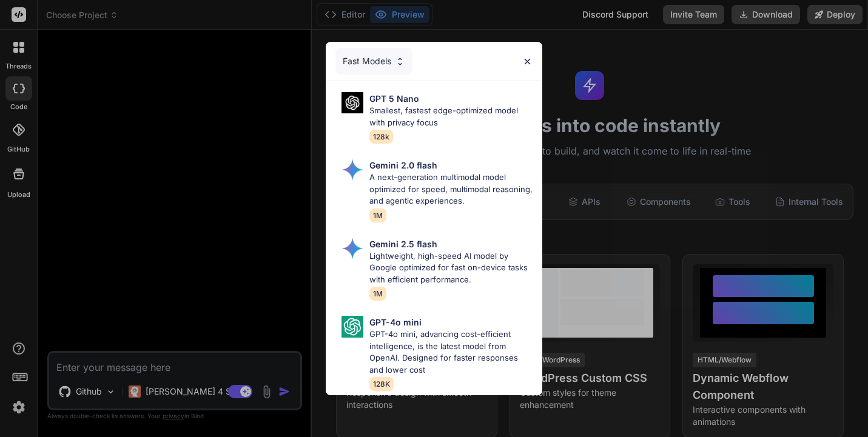  I want to click on p: Gemini 2.5 flash, so click(403, 244).